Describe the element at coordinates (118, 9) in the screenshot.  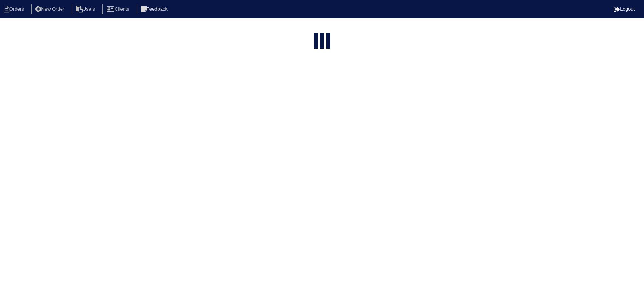
I see `a: Clients` at that location.